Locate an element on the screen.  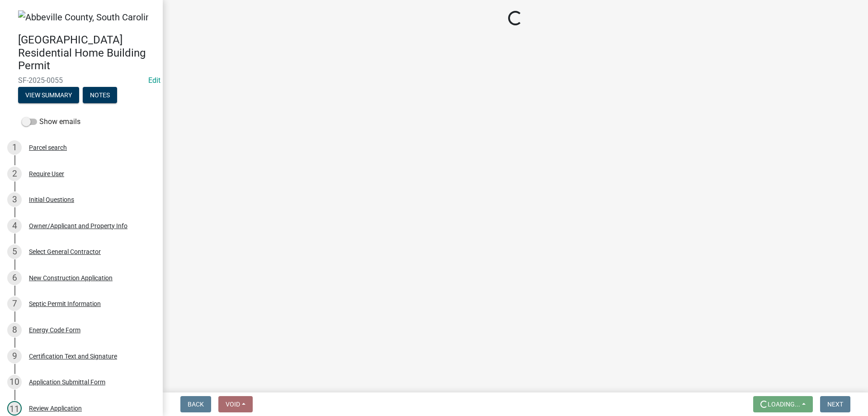
div: Septic Permit Information is located at coordinates (65, 304).